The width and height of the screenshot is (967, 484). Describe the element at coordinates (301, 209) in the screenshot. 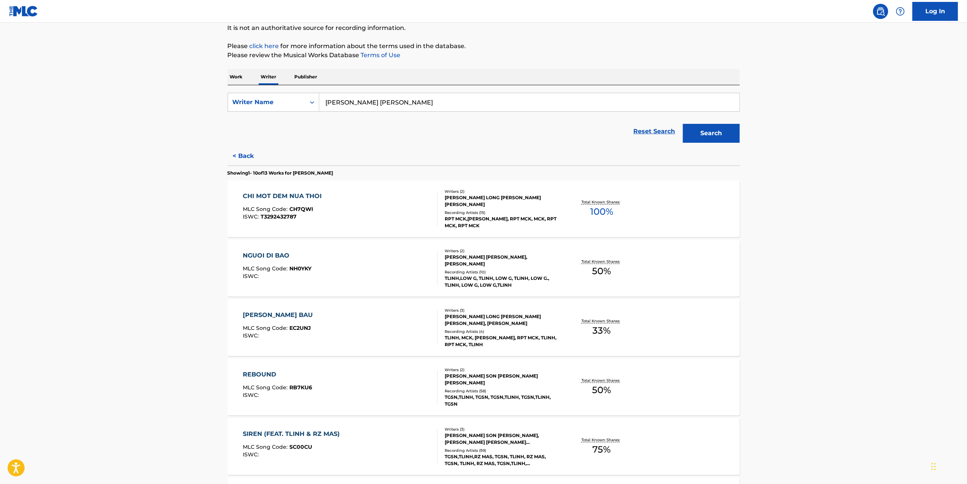

I see `span: CH7QWI` at that location.